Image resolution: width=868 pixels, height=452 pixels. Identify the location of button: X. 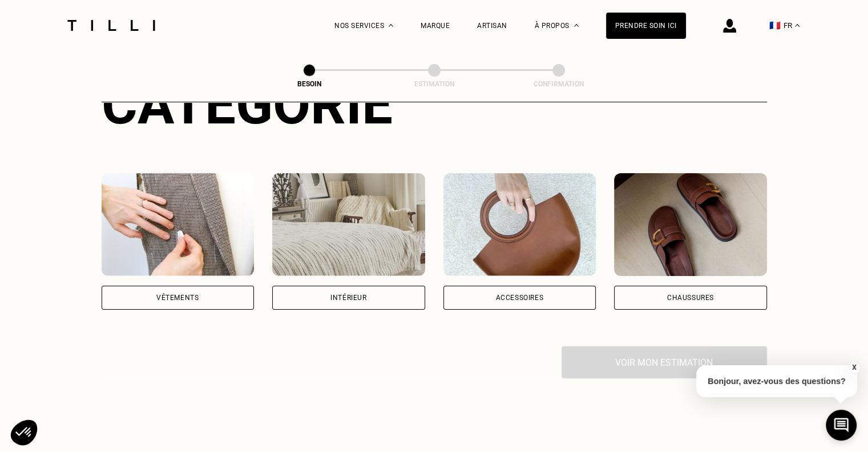
(854, 367).